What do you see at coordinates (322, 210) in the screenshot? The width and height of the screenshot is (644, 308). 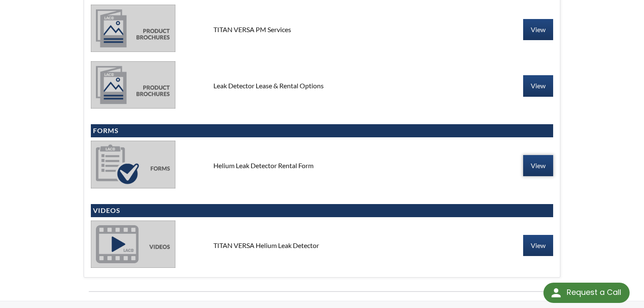 I see `h4: Videos` at bounding box center [322, 210].